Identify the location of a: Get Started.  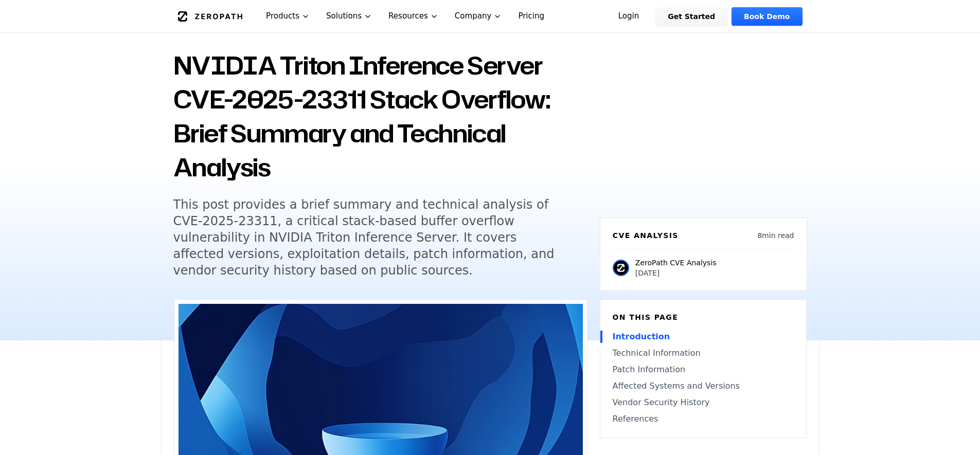
(692, 16).